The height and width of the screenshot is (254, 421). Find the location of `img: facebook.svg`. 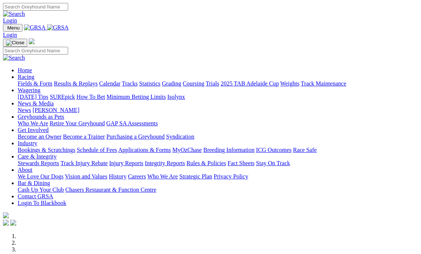

img: facebook.svg is located at coordinates (6, 223).